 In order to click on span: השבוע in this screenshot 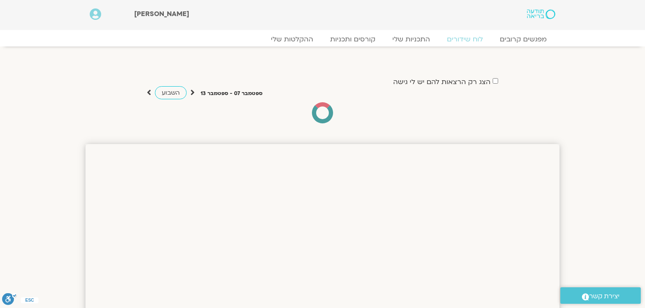, I will do `click(170, 93)`.